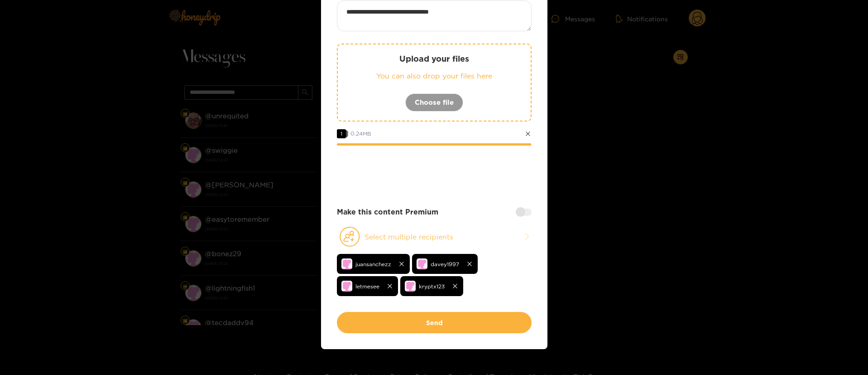 Image resolution: width=868 pixels, height=375 pixels. I want to click on span: davey1997, so click(444, 264).